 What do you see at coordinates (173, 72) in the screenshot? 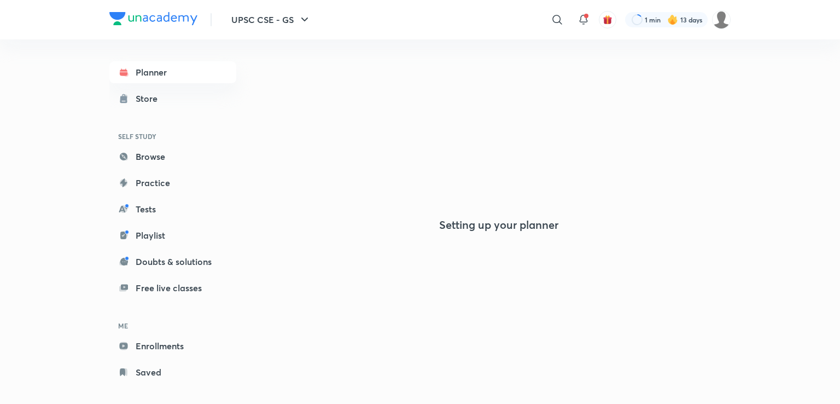
I see `a: Planner` at bounding box center [173, 72].